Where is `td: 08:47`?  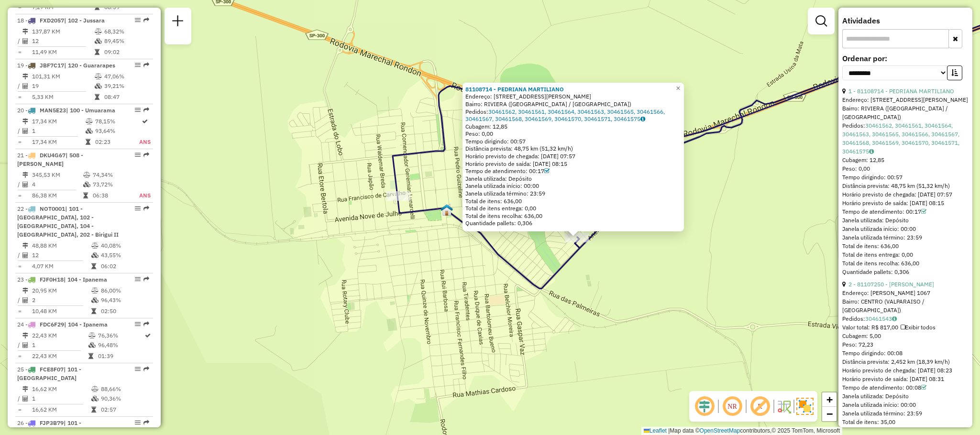 td: 08:47 is located at coordinates (126, 97).